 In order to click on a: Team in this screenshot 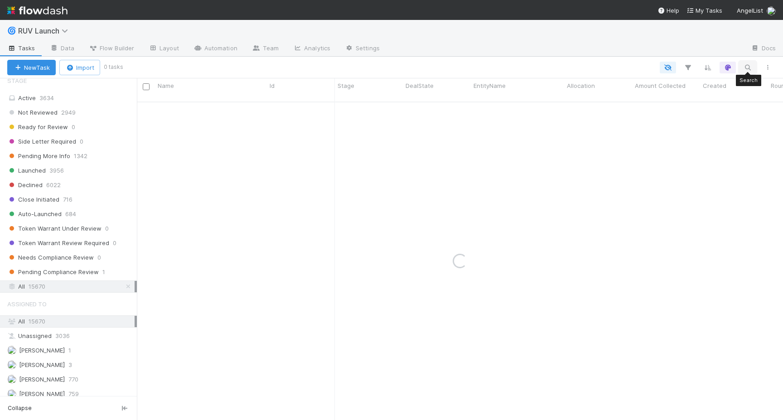, I will do `click(265, 49)`.